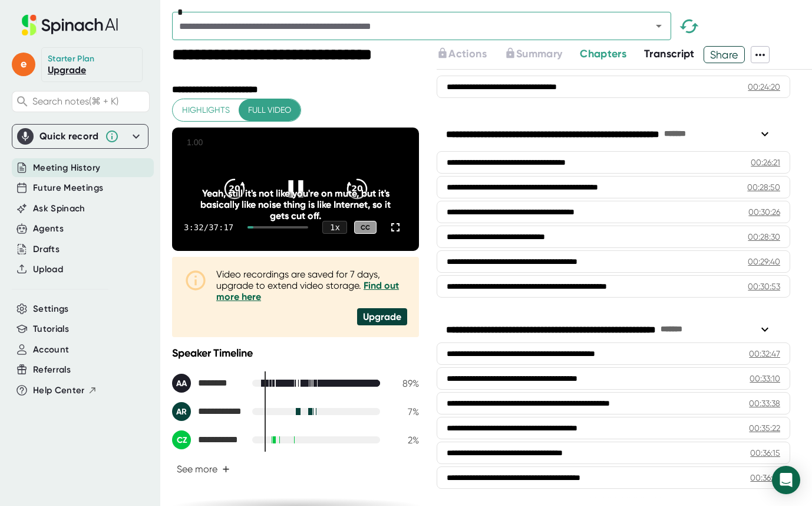  I want to click on div: 00:28:50, so click(764, 187).